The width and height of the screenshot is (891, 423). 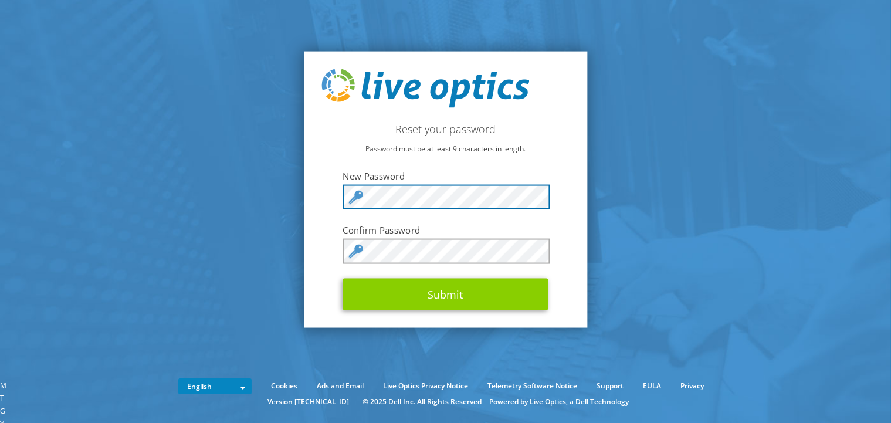 What do you see at coordinates (422, 402) in the screenshot?
I see `li: © 2025 Dell Inc. All Rights Reserved` at bounding box center [422, 402].